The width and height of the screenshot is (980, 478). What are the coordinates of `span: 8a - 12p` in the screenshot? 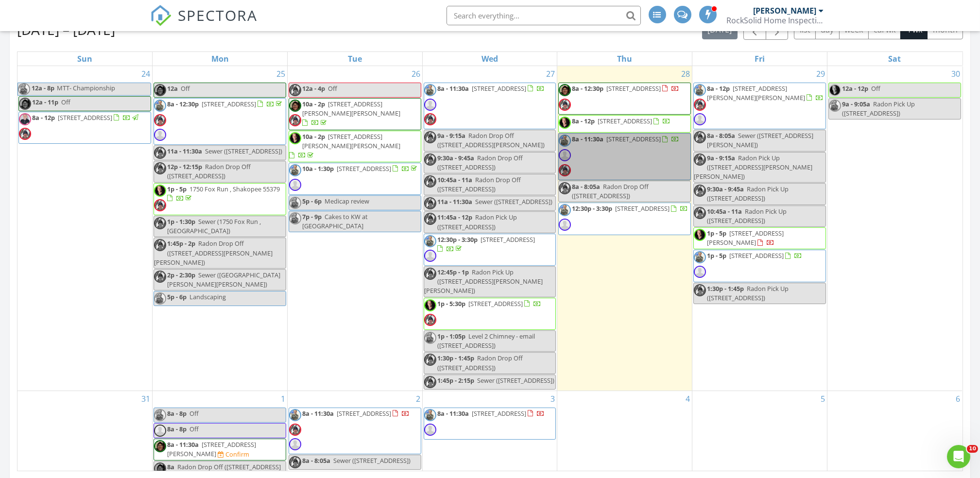 It's located at (43, 118).